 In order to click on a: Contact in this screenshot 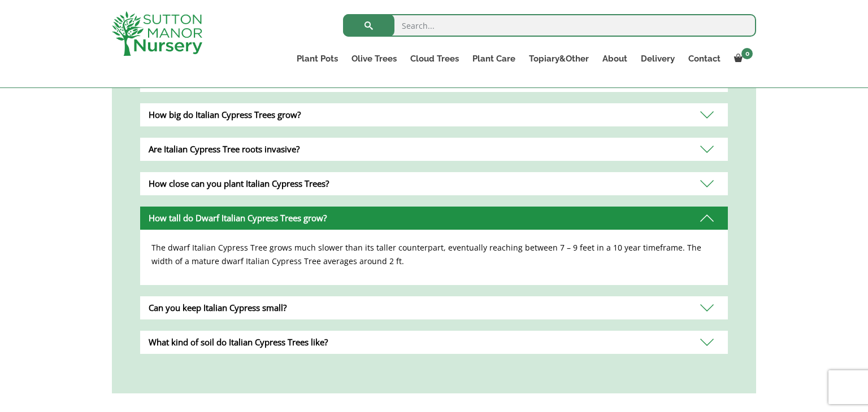, I will do `click(704, 59)`.